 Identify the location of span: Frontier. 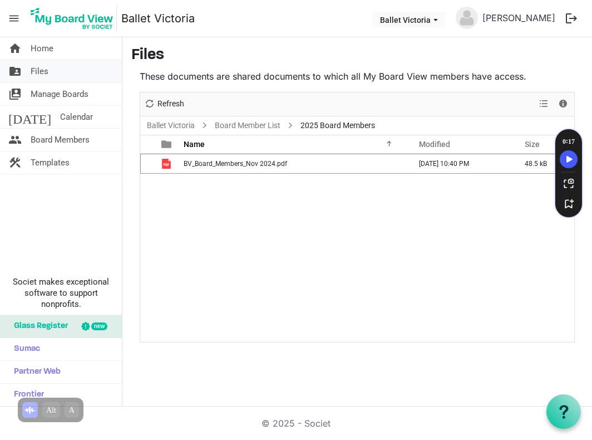
(26, 395).